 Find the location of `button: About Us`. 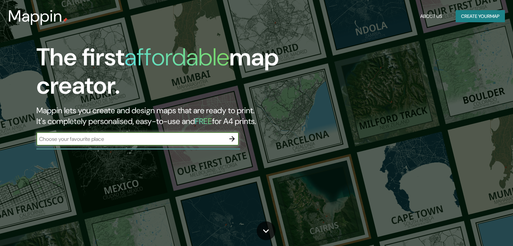

button: About Us is located at coordinates (431, 16).